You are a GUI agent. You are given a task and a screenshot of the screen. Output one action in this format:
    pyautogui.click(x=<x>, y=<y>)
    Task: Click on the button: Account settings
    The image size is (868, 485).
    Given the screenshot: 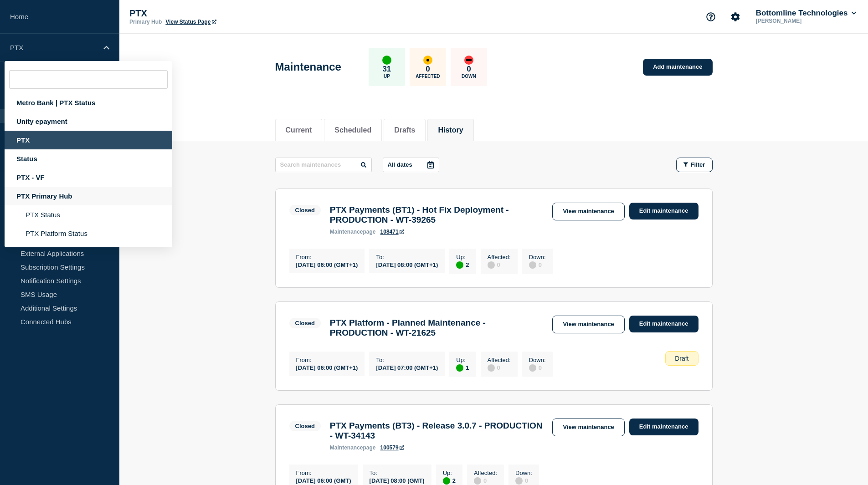 What is the action you would take?
    pyautogui.click(x=735, y=17)
    